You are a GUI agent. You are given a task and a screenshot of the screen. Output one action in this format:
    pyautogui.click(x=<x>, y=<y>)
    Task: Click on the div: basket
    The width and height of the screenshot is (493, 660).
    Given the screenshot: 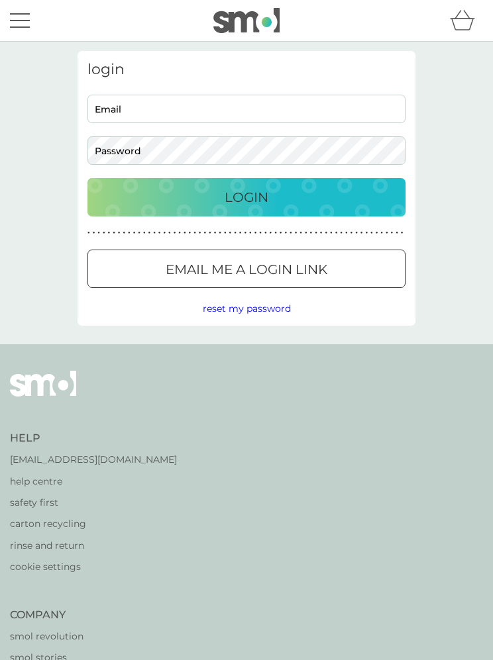 What is the action you would take?
    pyautogui.click(x=466, y=21)
    